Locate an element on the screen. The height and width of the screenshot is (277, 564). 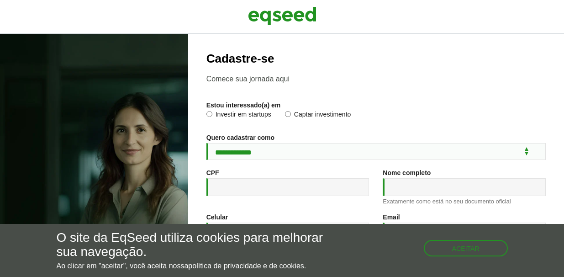
label: CPF is located at coordinates (213, 173).